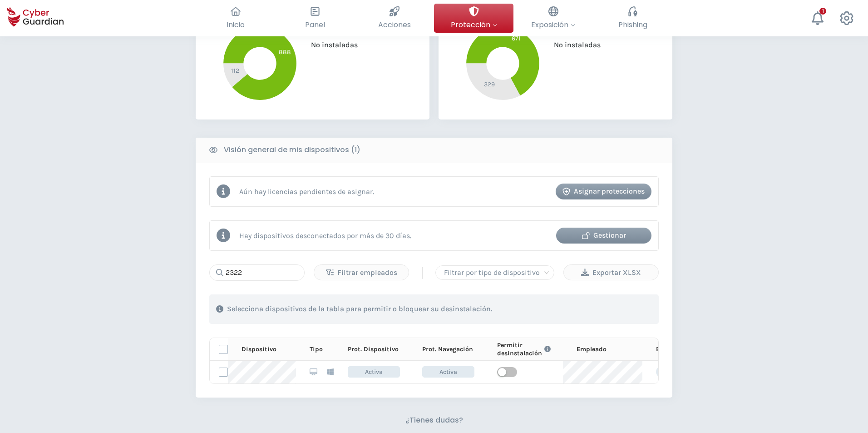 The image size is (868, 433). What do you see at coordinates (611, 273) in the screenshot?
I see `div: Exportar XLSX` at bounding box center [611, 273].